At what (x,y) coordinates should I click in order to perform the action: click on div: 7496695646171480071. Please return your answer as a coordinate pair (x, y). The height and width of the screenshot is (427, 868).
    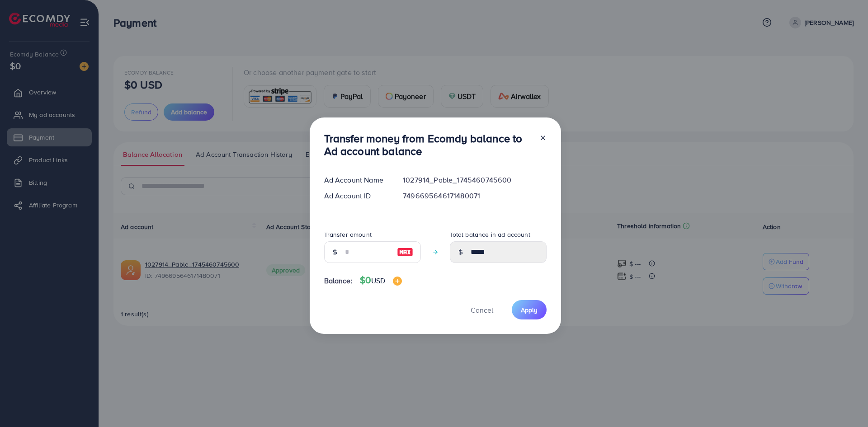
    Looking at the image, I should click on (474, 196).